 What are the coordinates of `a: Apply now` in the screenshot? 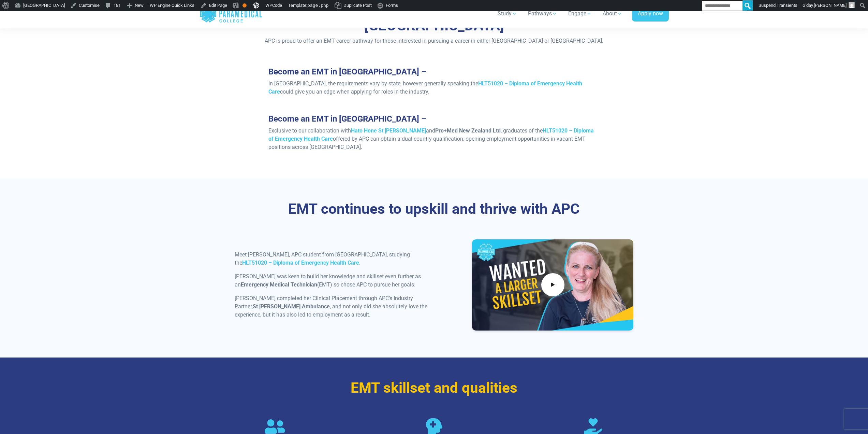 It's located at (651, 14).